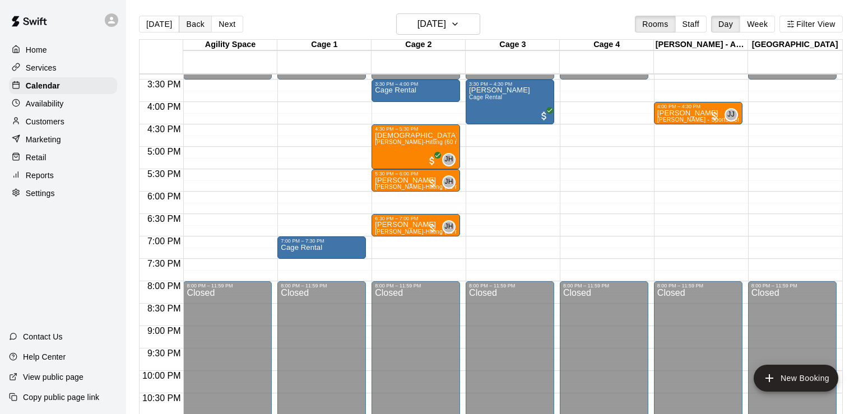 The width and height of the screenshot is (868, 414). I want to click on button: Back, so click(195, 24).